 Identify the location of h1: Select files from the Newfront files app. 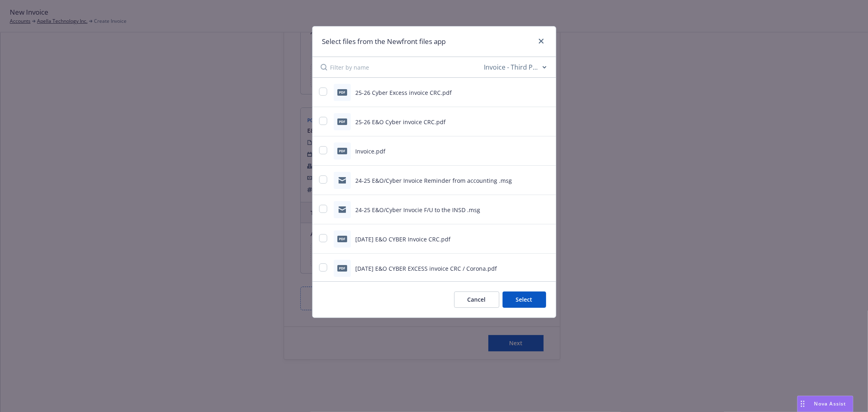
(385, 42).